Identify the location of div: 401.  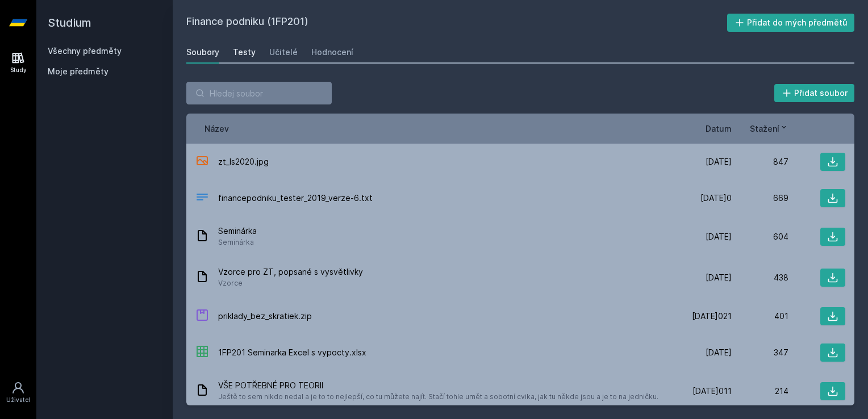
(760, 317).